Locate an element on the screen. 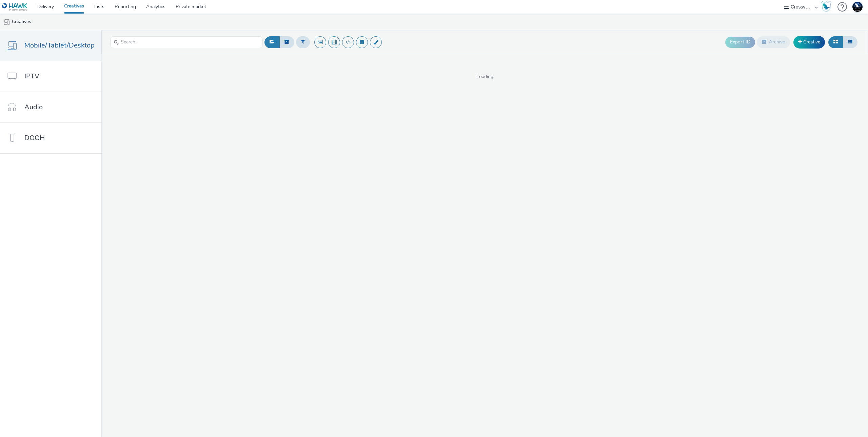  img: undefined Logo is located at coordinates (15, 7).